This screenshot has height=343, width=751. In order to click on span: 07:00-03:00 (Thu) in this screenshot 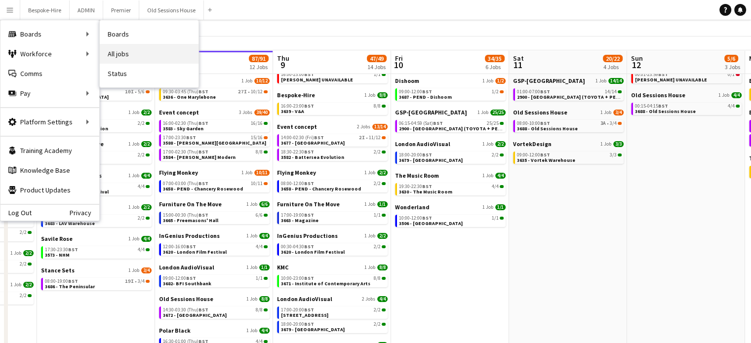, I will do `click(186, 184)`.